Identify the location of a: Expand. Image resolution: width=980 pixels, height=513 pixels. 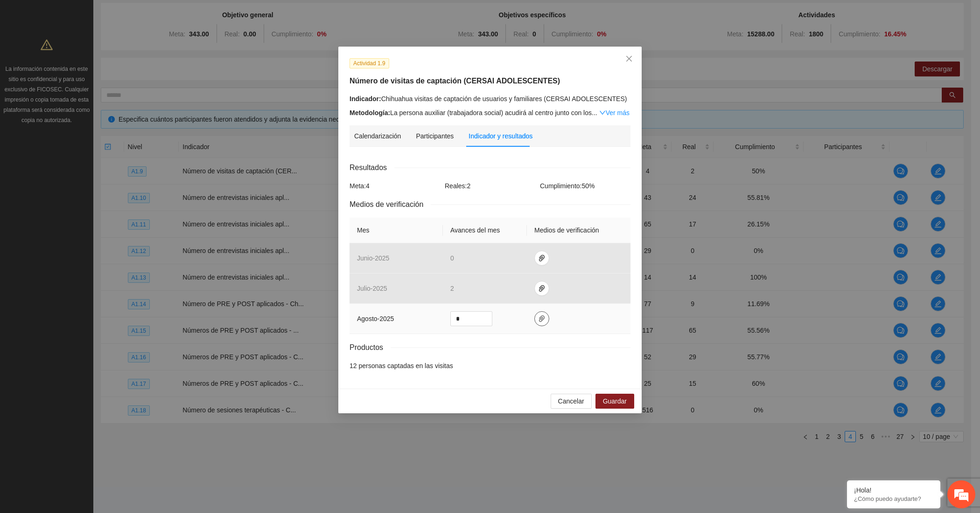
(614, 113).